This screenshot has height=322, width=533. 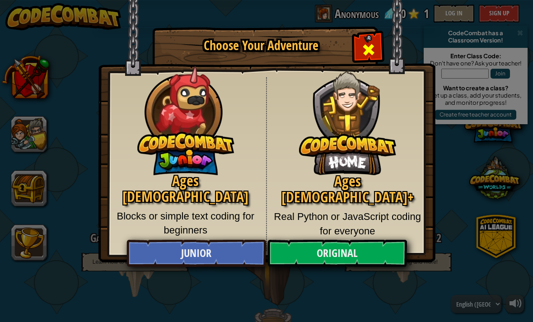 What do you see at coordinates (348, 223) in the screenshot?
I see `p: Real Python or JavaScript coding for everyone` at bounding box center [348, 223].